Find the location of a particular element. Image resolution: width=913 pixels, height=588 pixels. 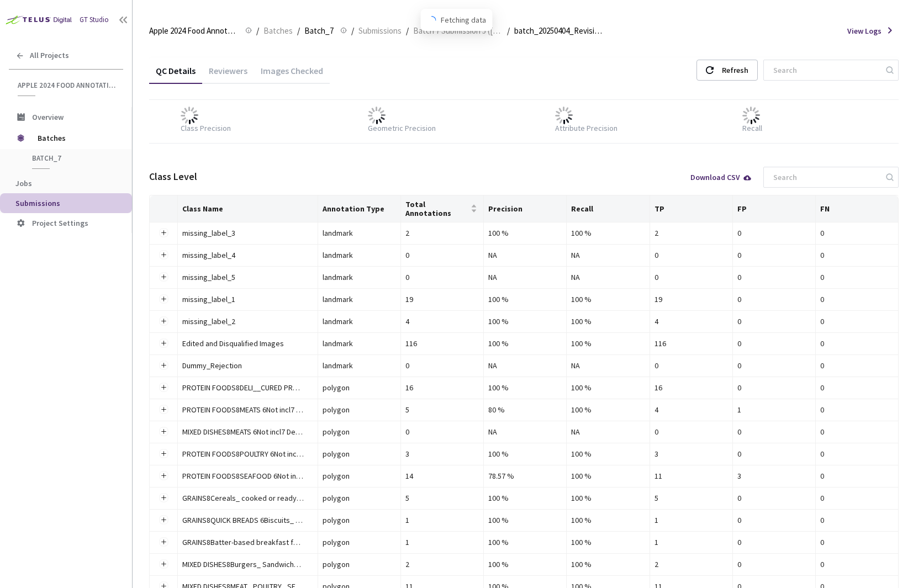

div: missing_label_1 is located at coordinates (243, 299).